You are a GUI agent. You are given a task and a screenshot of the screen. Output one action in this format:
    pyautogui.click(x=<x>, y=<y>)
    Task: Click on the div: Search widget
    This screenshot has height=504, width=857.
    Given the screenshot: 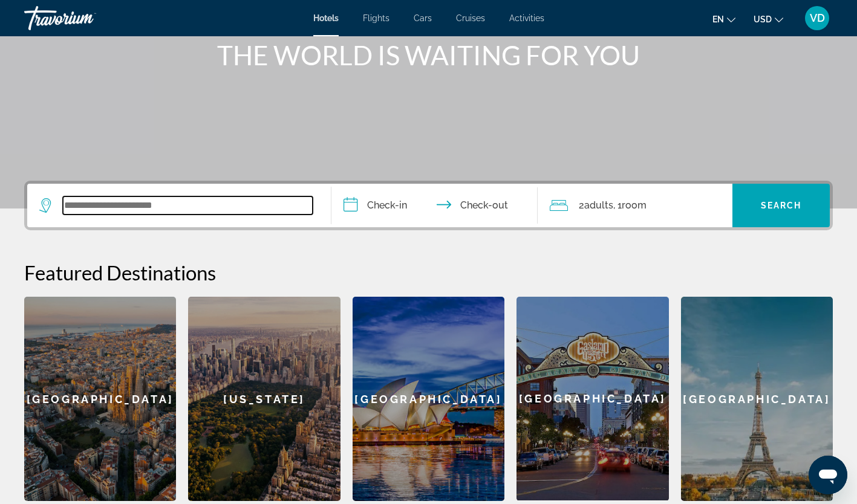 What is the action you would take?
    pyautogui.click(x=428, y=205)
    